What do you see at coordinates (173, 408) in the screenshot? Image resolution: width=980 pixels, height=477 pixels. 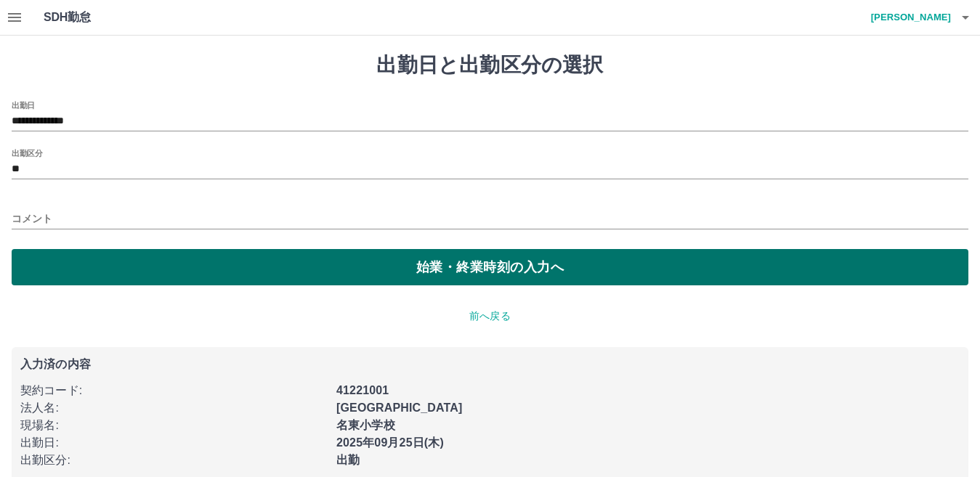 I see `p: 法人名 :` at bounding box center [173, 408].